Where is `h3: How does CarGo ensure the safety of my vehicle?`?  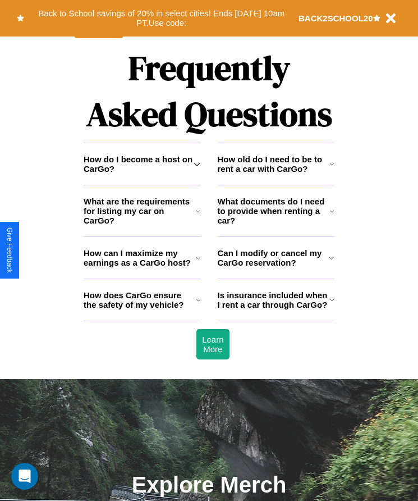 h3: How does CarGo ensure the safety of my vehicle? is located at coordinates (140, 300).